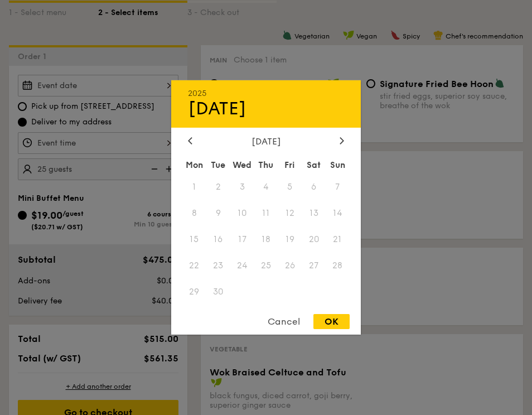  Describe the element at coordinates (194, 291) in the screenshot. I see `span: 29` at that location.